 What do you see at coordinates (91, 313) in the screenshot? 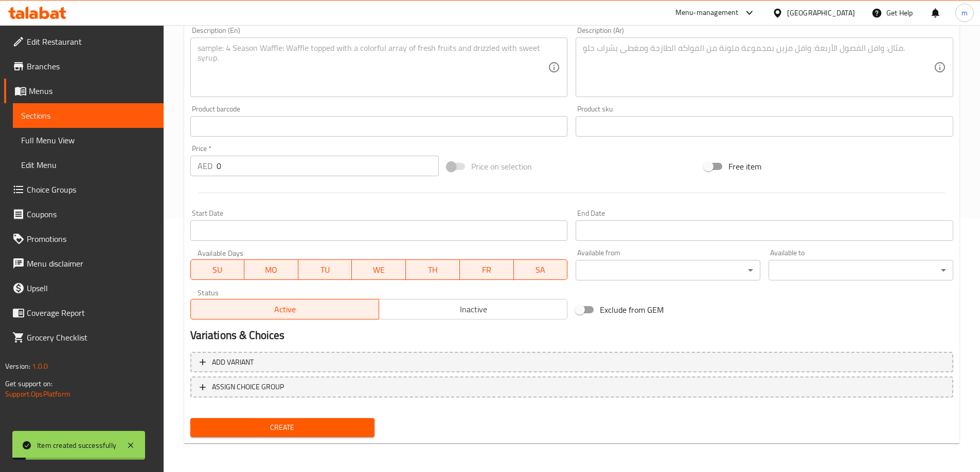
I see `span: Coverage Report` at bounding box center [91, 313].